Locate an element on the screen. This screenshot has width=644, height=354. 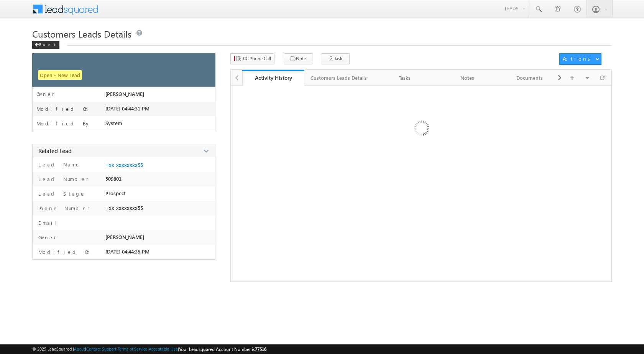
button: Task is located at coordinates (335, 59).